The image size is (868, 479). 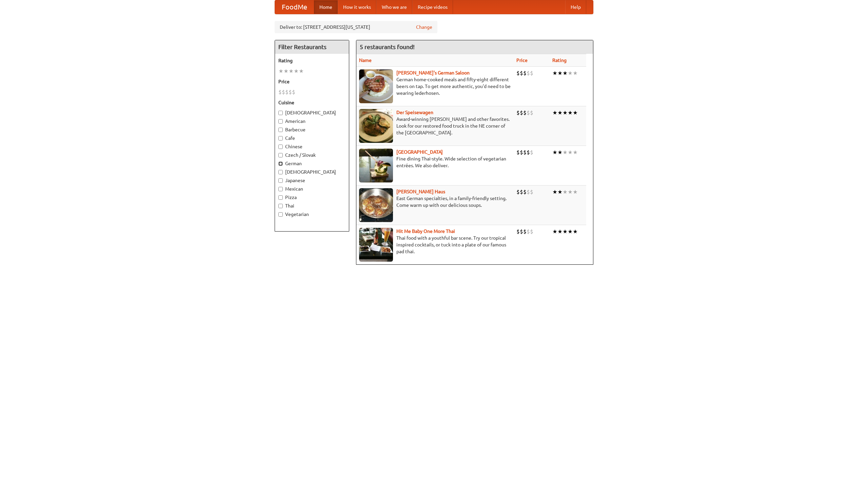 What do you see at coordinates (280, 129) in the screenshot?
I see `input: Barbecue` at bounding box center [280, 129].